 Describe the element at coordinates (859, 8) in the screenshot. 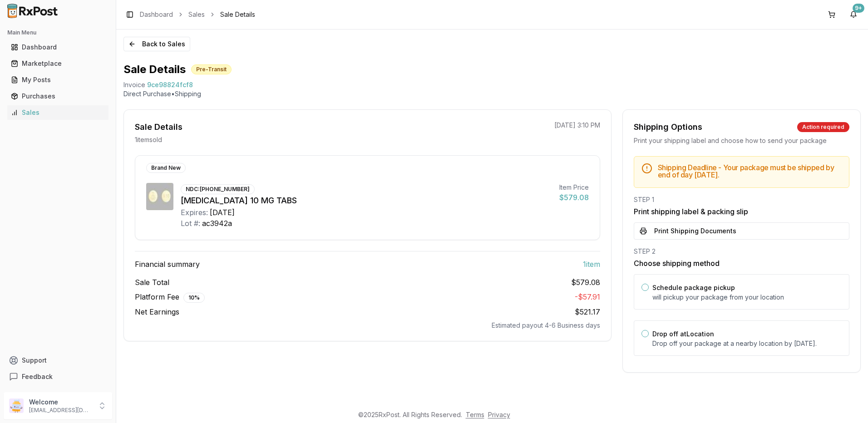

I see `div: 9+` at that location.